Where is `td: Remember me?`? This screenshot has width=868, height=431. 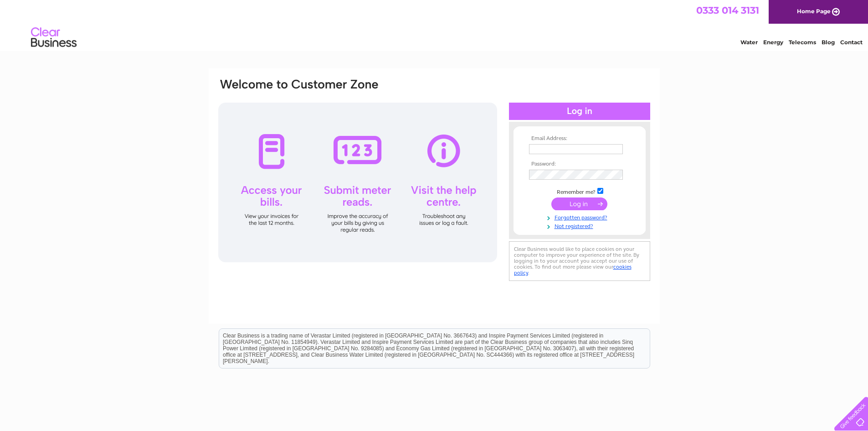
td: Remember me? is located at coordinates (579, 191).